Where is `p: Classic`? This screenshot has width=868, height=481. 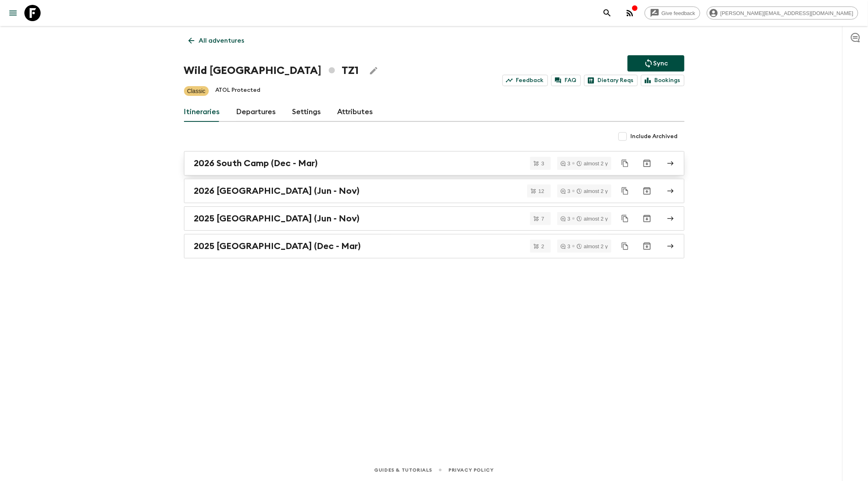 p: Classic is located at coordinates (196, 91).